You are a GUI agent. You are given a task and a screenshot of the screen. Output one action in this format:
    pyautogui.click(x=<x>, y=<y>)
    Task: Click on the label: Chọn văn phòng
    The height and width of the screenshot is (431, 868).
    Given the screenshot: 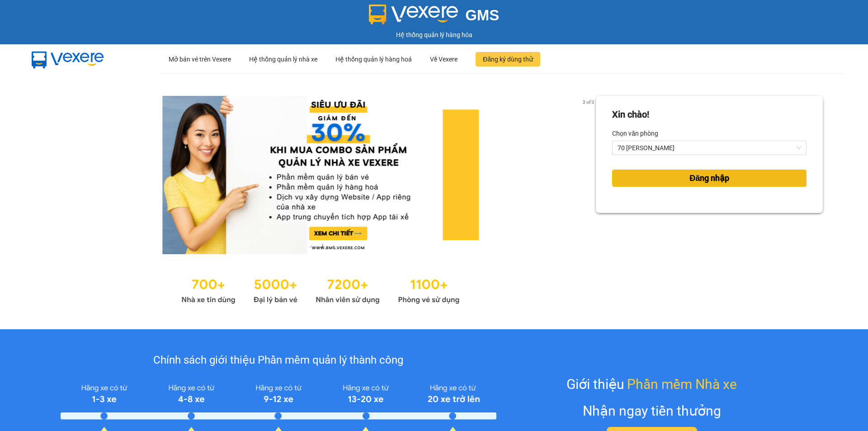 What is the action you would take?
    pyautogui.click(x=635, y=133)
    